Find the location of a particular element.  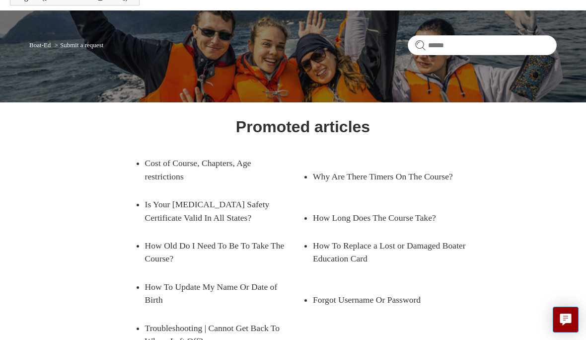

a: How Long Does The Course Take? is located at coordinates (385, 218).